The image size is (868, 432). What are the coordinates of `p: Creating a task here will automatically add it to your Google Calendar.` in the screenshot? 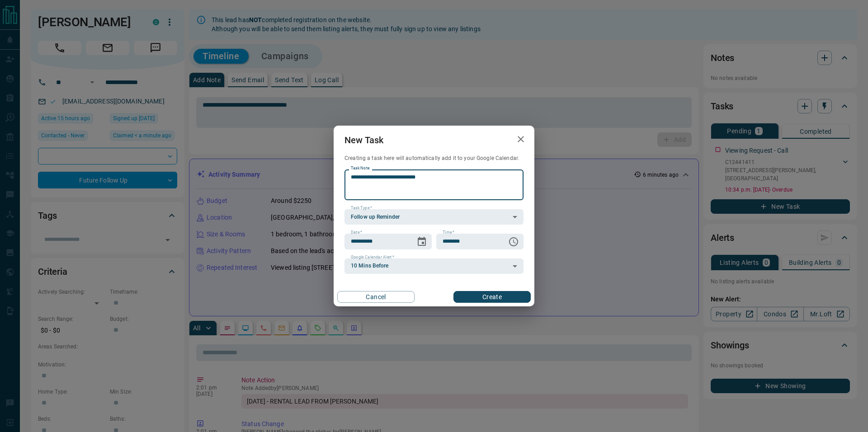 It's located at (434, 158).